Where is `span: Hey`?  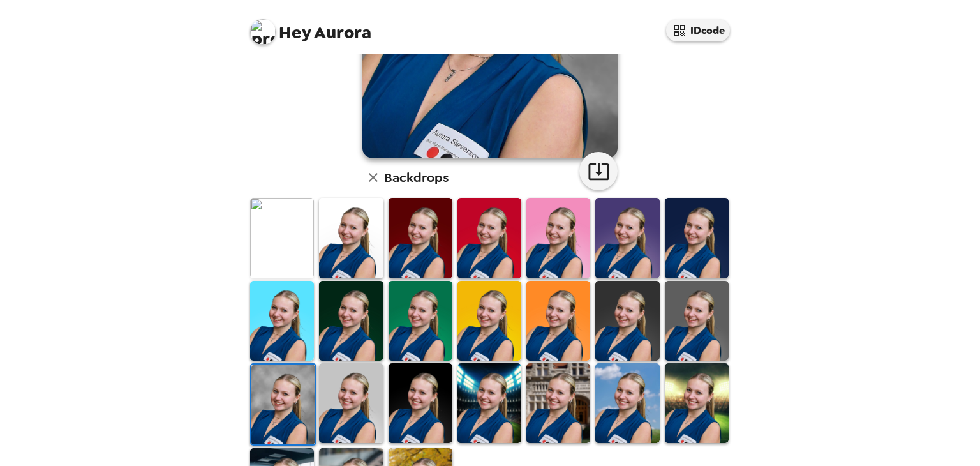
span: Hey is located at coordinates (295, 33).